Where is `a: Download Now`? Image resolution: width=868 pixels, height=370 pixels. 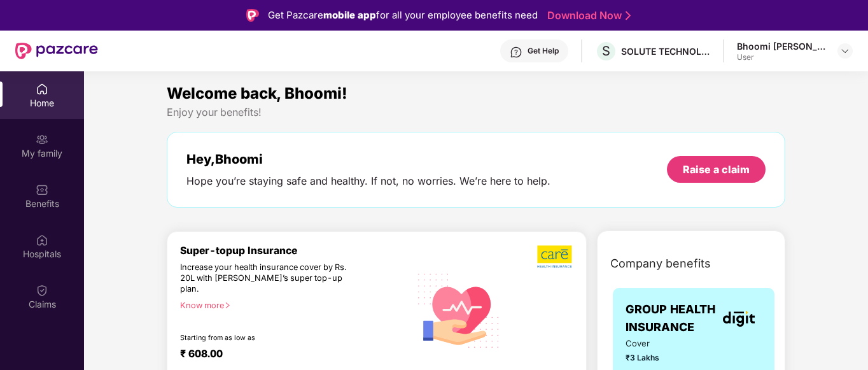
a: Download Now is located at coordinates (586, 15).